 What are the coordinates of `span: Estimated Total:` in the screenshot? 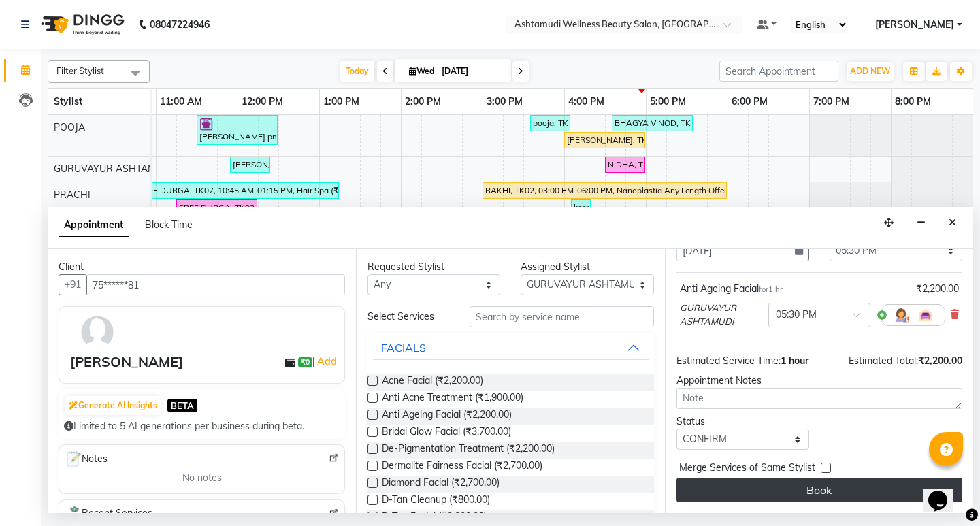 It's located at (883, 360).